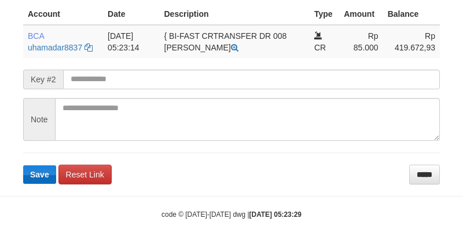  I want to click on span: BCA, so click(36, 36).